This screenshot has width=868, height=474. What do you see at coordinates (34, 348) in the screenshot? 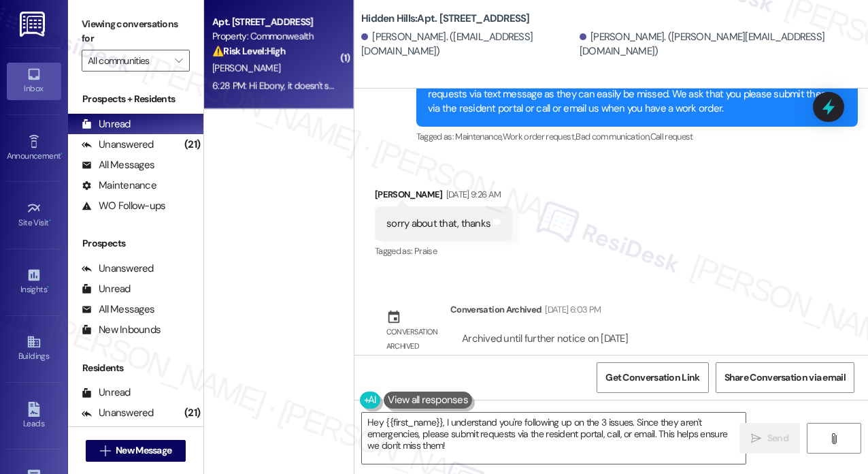
I see `a: Buildings` at bounding box center [34, 348].